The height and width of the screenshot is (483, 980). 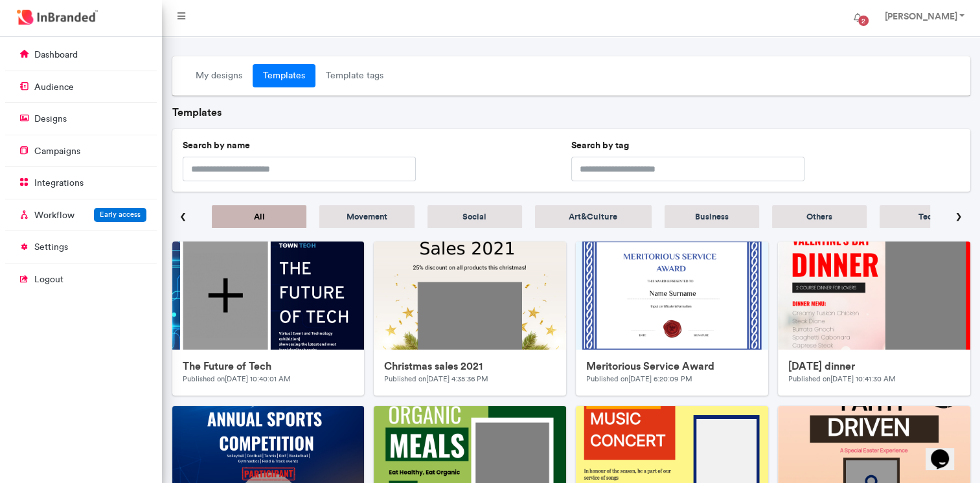 What do you see at coordinates (81, 119) in the screenshot?
I see `a: designs` at bounding box center [81, 119].